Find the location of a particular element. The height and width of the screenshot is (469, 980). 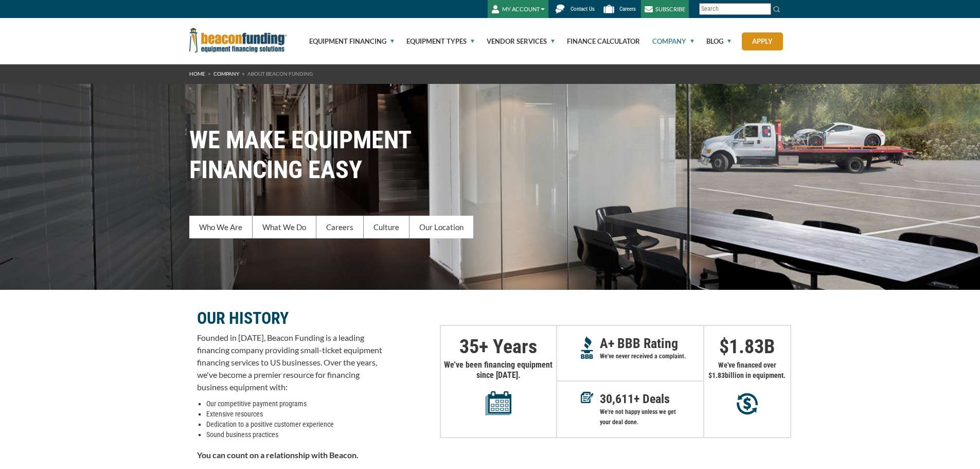

img: A+ Reputation BBB is located at coordinates (587, 347).